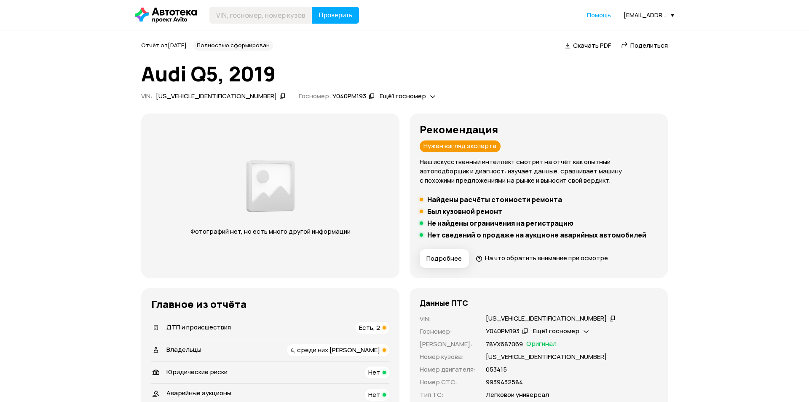  Describe the element at coordinates (447, 331) in the screenshot. I see `p: Госномер :` at that location.